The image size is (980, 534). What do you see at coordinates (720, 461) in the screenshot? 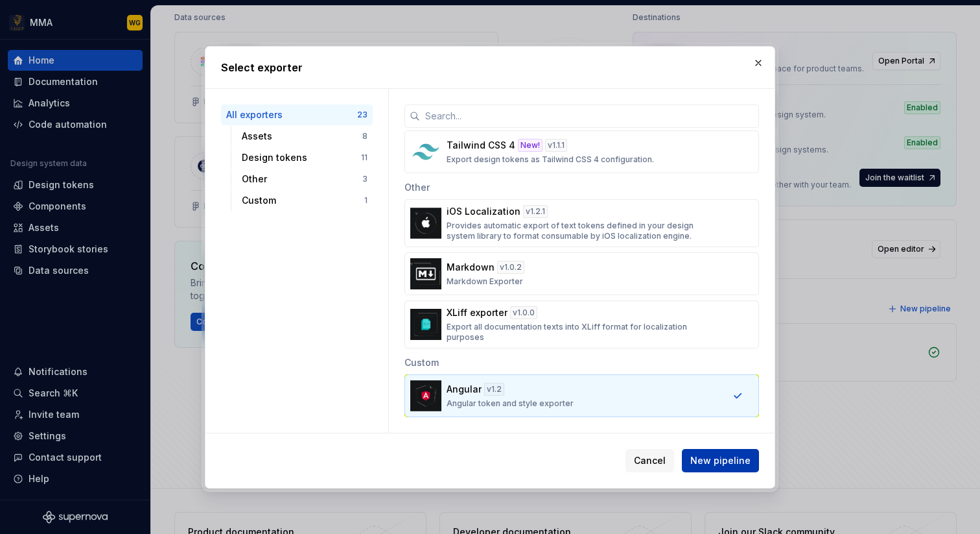
I see `button: New pipeline` at bounding box center [720, 461].